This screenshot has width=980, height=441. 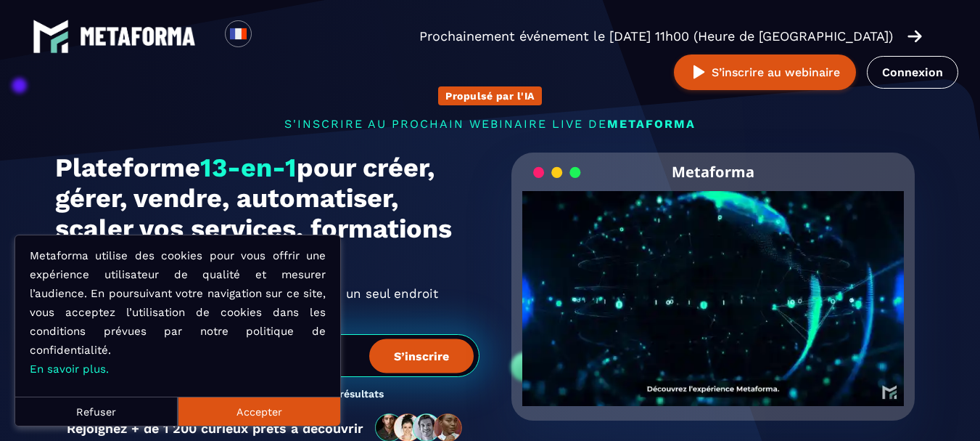 I want to click on button: S’inscrire au webinaire, so click(x=764, y=72).